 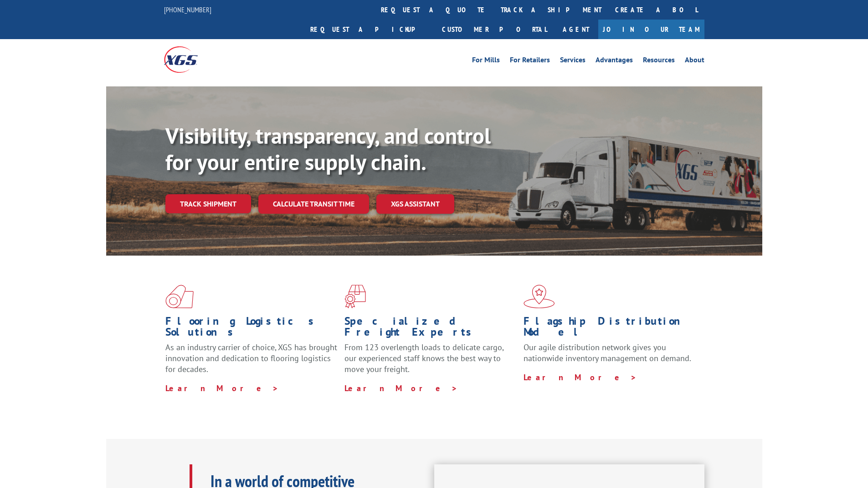 I want to click on a: Services, so click(x=573, y=61).